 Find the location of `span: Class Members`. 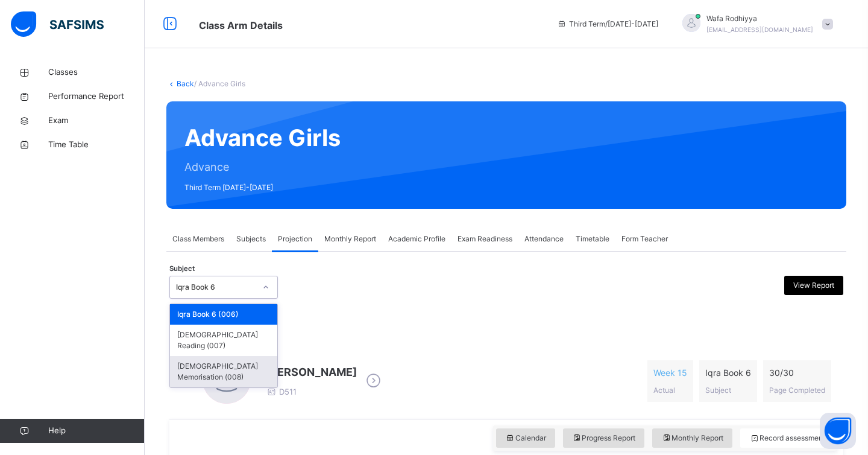

span: Class Members is located at coordinates (198, 239).